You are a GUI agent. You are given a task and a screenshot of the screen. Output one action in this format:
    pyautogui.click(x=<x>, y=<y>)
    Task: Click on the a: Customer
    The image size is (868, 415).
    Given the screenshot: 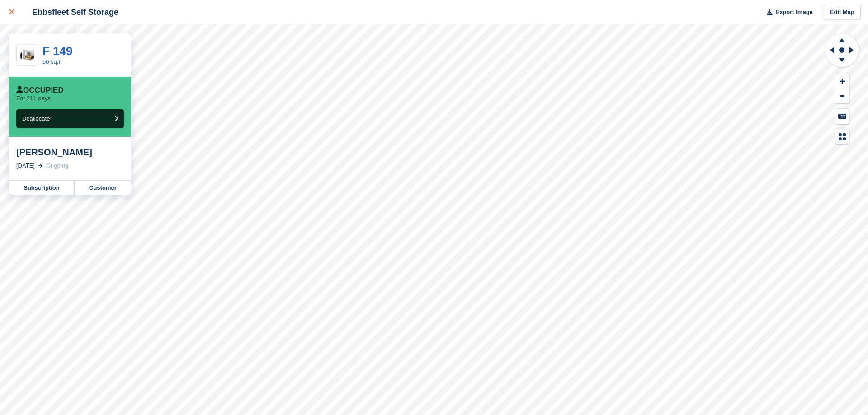 What is the action you would take?
    pyautogui.click(x=102, y=188)
    